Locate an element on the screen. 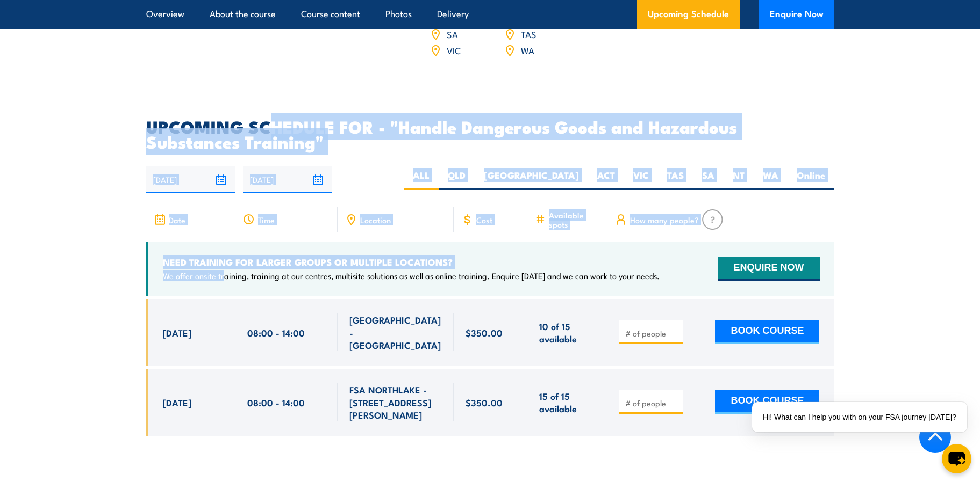 The width and height of the screenshot is (980, 482). a: VIC is located at coordinates (453, 50).